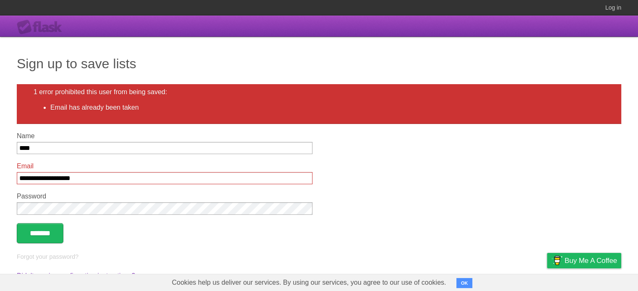  I want to click on div: Flask, so click(42, 27).